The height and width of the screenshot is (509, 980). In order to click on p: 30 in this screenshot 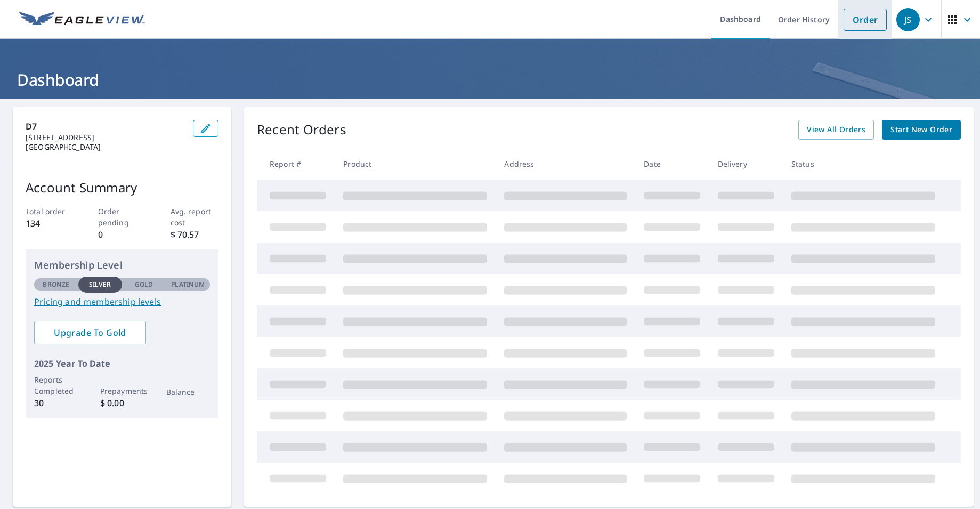, I will do `click(56, 403)`.